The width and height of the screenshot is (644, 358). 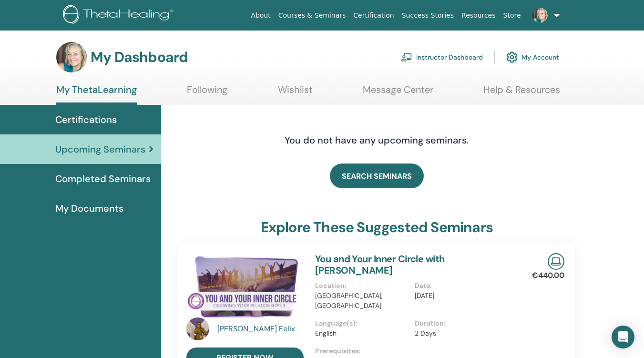 I want to click on a: Help & Resources, so click(x=522, y=93).